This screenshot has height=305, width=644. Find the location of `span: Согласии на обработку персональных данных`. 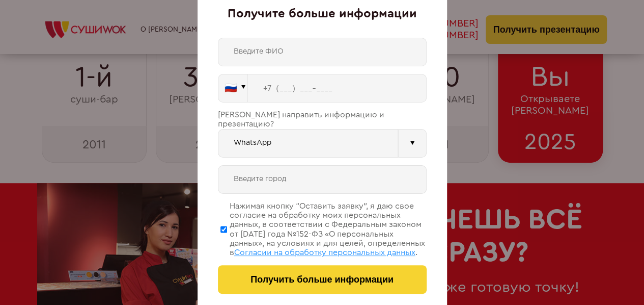

span: Согласии на обработку персональных данных is located at coordinates (325, 252).